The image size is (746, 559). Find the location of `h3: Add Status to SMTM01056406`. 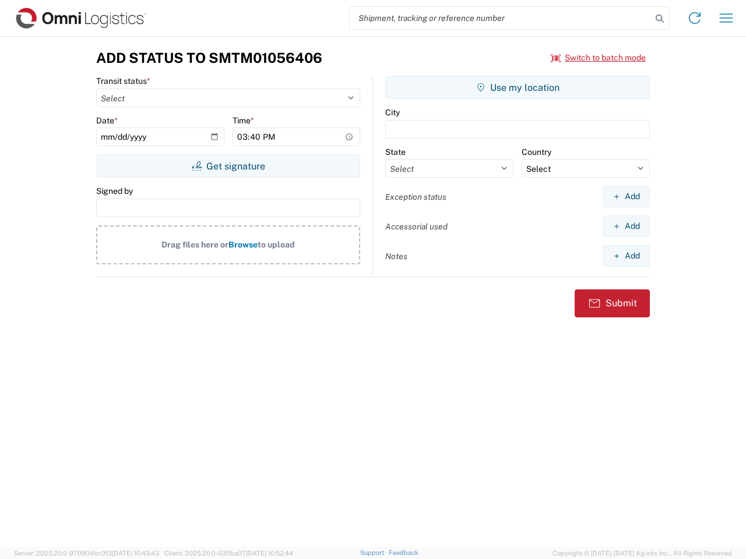

h3: Add Status to SMTM01056406 is located at coordinates (209, 58).